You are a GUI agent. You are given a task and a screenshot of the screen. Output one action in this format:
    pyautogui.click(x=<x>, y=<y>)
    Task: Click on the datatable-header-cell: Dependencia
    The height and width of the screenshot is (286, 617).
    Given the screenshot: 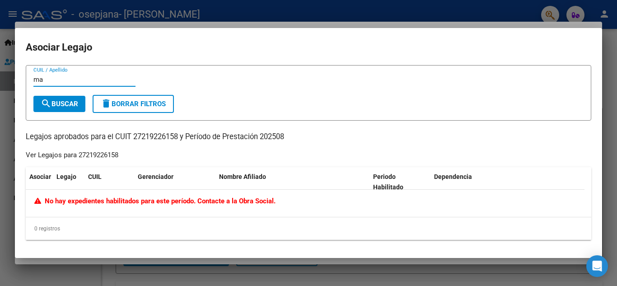 What is the action you would take?
    pyautogui.click(x=507, y=182)
    